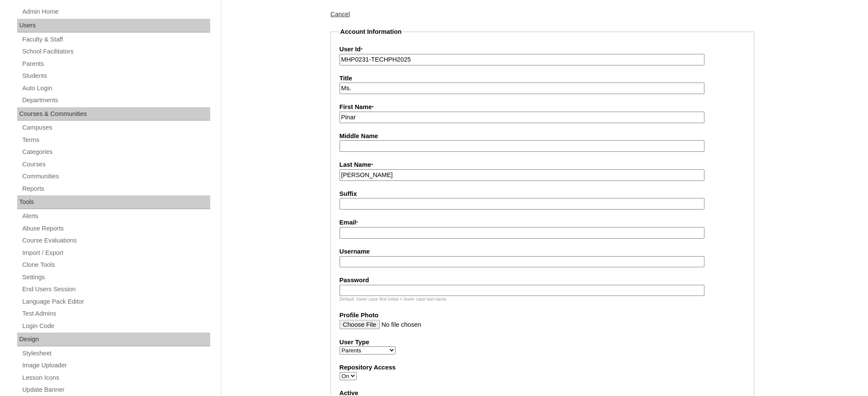 The width and height of the screenshot is (868, 396). Describe the element at coordinates (542, 79) in the screenshot. I see `label: Title` at that location.